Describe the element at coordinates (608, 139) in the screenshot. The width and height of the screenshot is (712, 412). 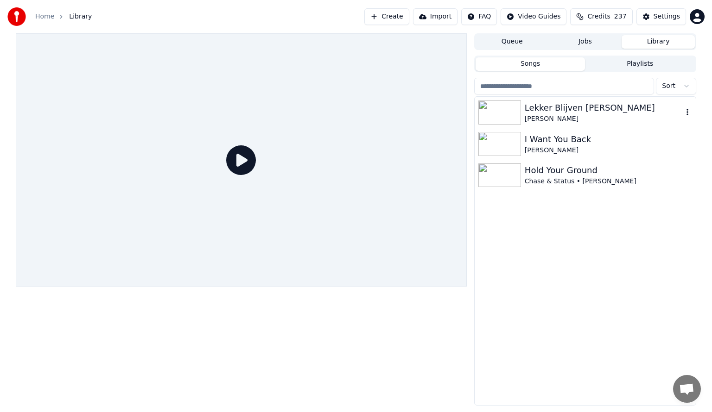
I see `div: I Want You Back` at that location.